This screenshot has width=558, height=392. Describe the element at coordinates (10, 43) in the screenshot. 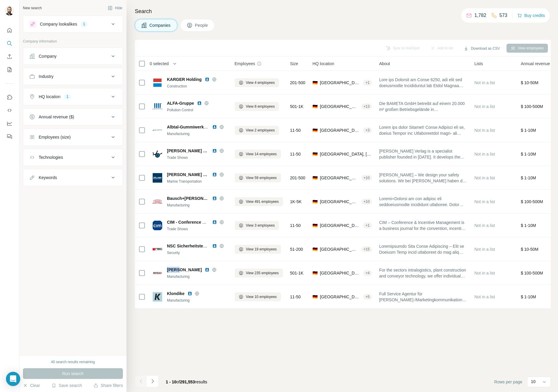

I see `button: Search` at that location.